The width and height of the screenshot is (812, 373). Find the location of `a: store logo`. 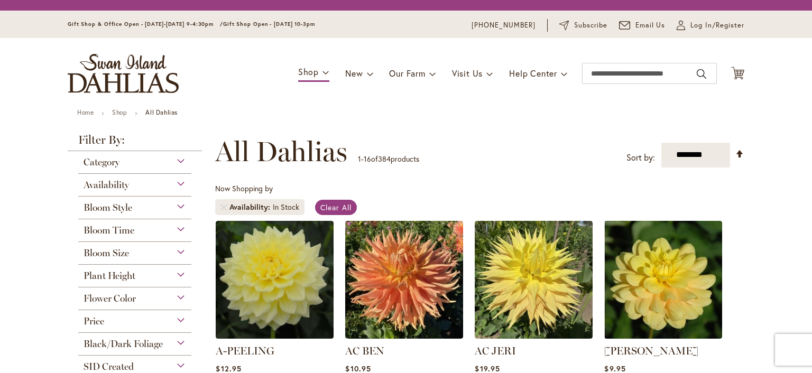

a: store logo is located at coordinates (123, 73).